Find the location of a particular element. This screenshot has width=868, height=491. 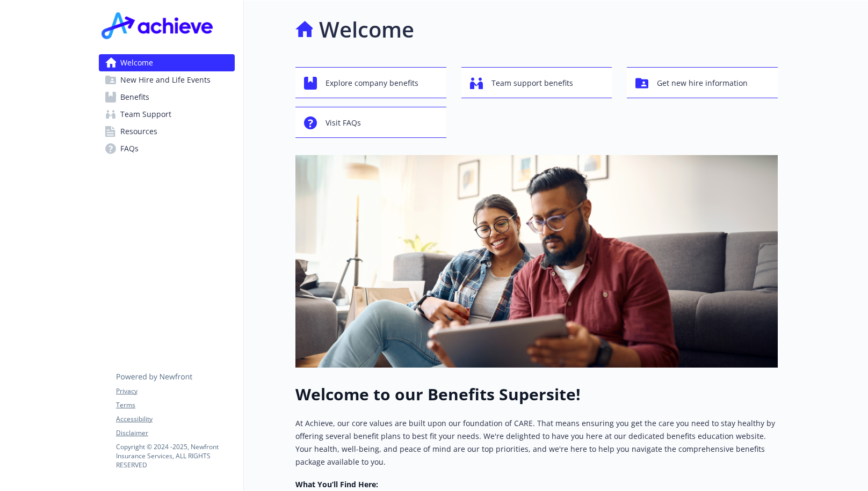

button: Team support benefits is located at coordinates (536, 83).